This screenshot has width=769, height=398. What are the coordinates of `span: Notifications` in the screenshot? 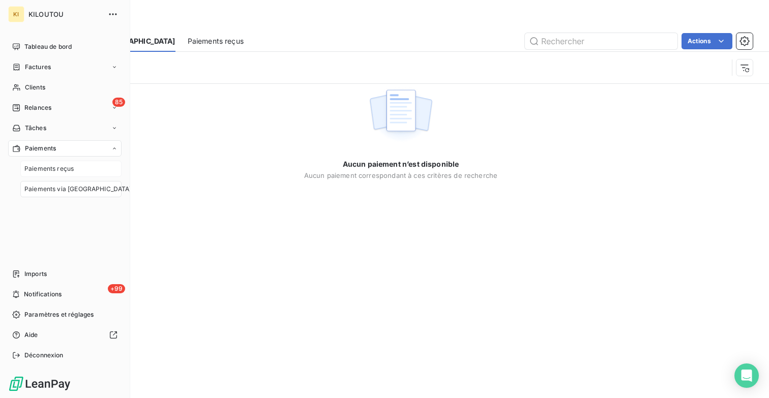 It's located at (43, 295).